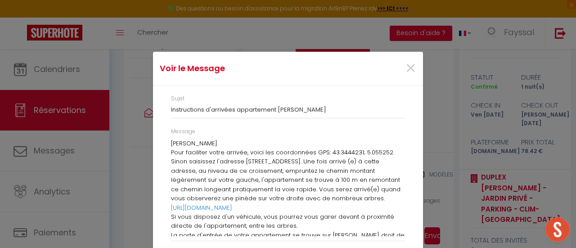 This screenshot has height=248, width=576. What do you see at coordinates (288, 221) in the screenshot?
I see `p: Si vous disposez d'un véhicule, vous pourrez vous garer devant à proximité directe de l'apparteme...` at bounding box center [288, 221].